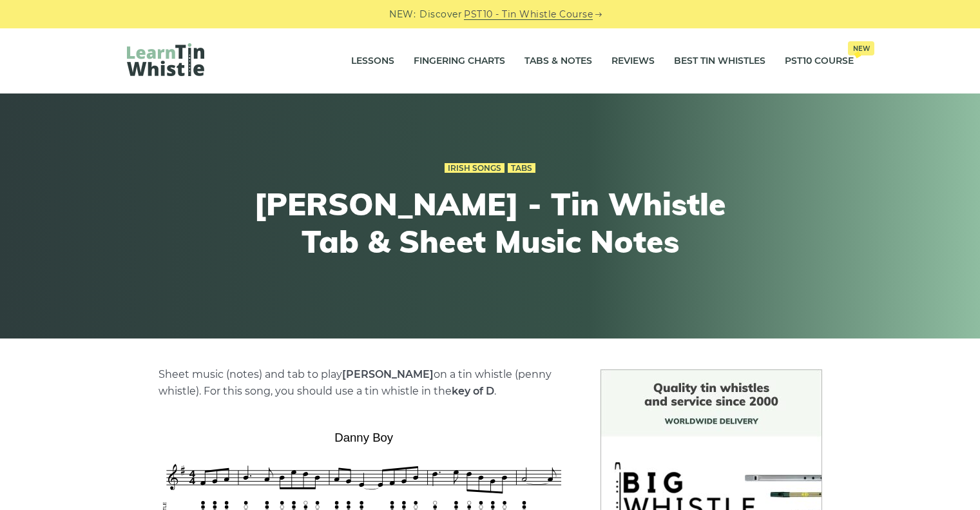  What do you see at coordinates (819, 61) in the screenshot?
I see `a: PST10 CourseNew` at bounding box center [819, 61].